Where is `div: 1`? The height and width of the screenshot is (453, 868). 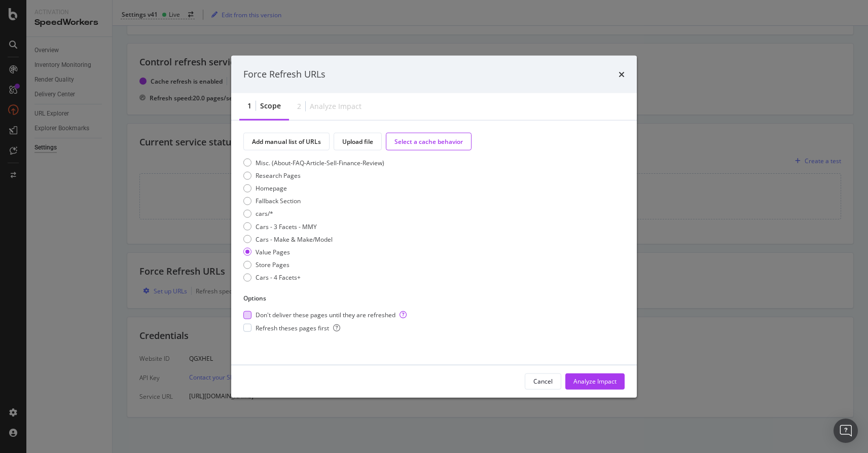
div: 1 is located at coordinates (249, 105).